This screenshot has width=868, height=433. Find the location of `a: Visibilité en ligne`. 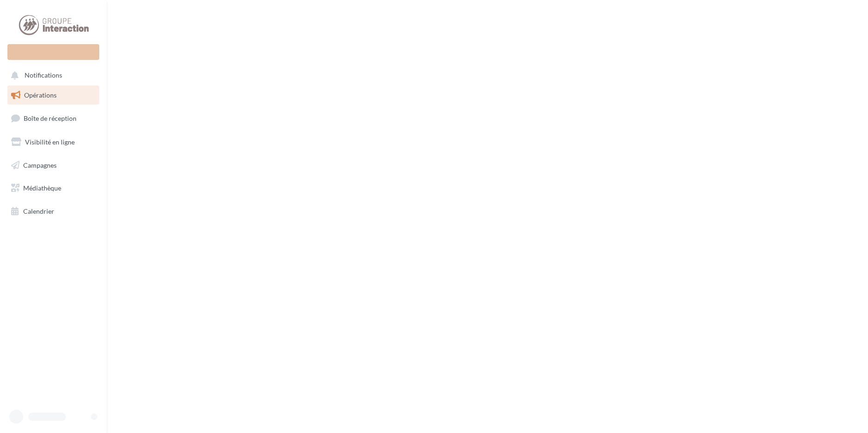

a: Visibilité en ligne is located at coordinates (53, 142).